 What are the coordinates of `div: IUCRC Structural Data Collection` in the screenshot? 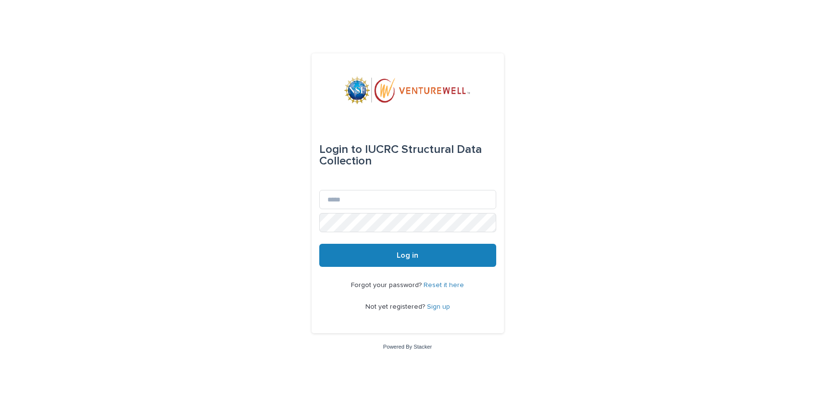 It's located at (408, 155).